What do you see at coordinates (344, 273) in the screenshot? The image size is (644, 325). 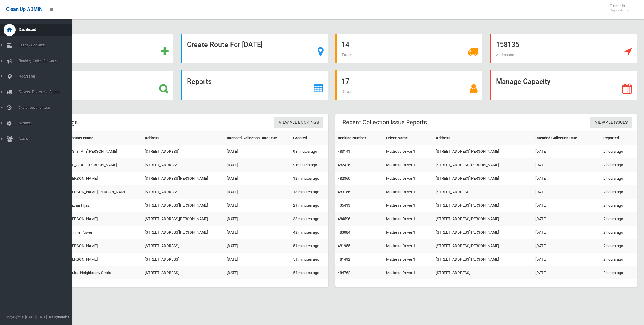 I see `a: 484762` at bounding box center [344, 273].